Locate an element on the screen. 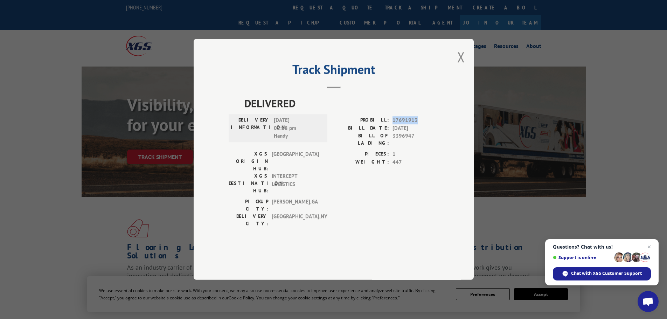  span: 17691913 is located at coordinates (416, 120).